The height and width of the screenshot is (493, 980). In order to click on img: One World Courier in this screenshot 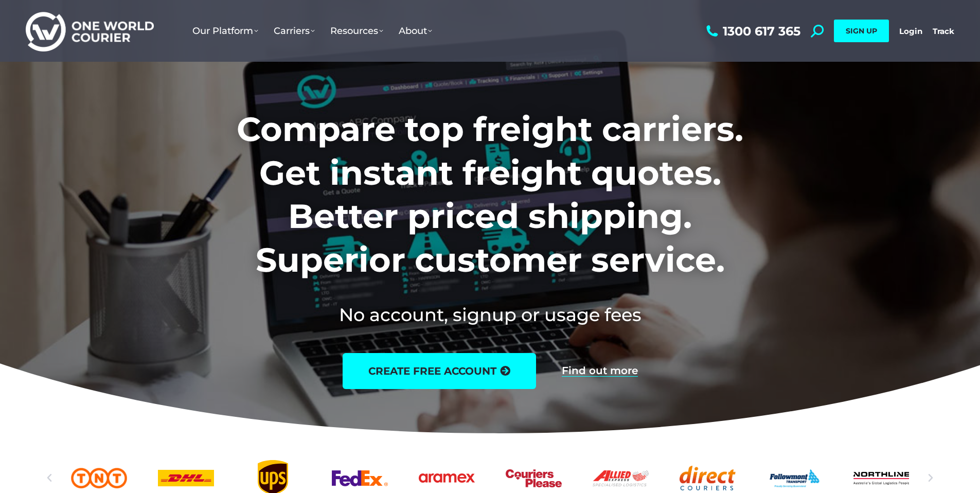, I will do `click(89, 31)`.